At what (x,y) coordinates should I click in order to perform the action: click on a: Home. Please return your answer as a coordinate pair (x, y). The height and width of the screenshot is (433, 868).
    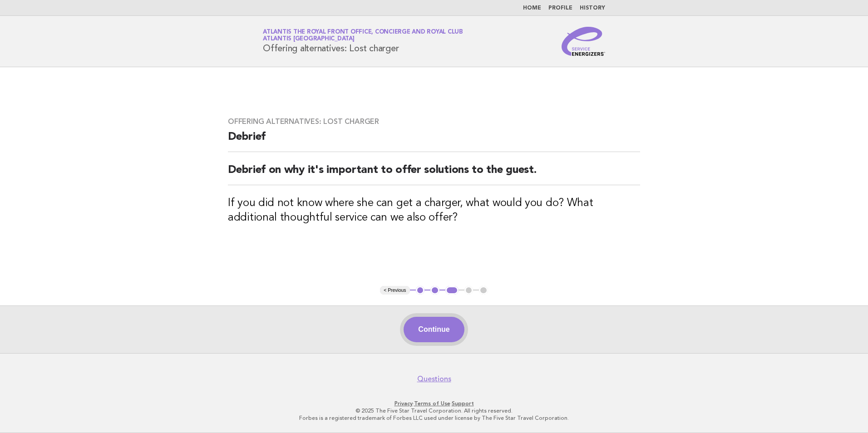
    Looking at the image, I should click on (532, 8).